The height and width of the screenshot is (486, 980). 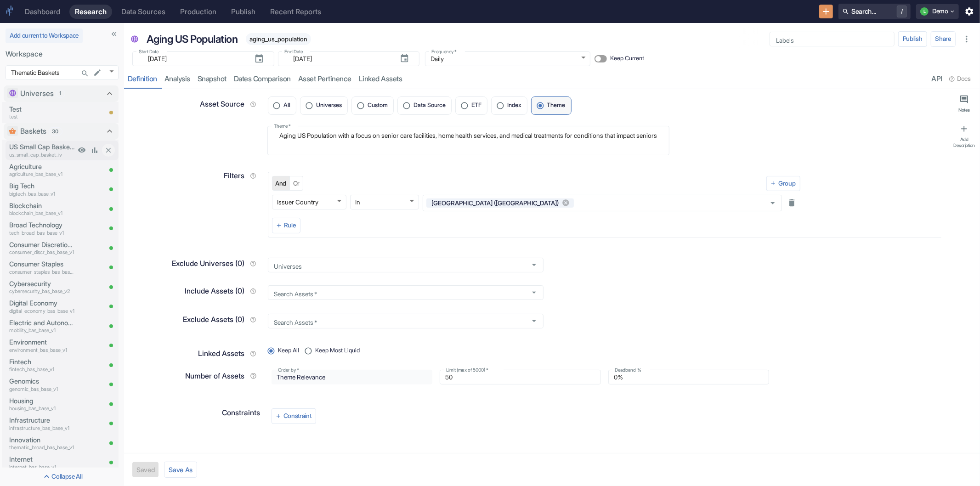 I want to click on label: Start Date, so click(x=149, y=52).